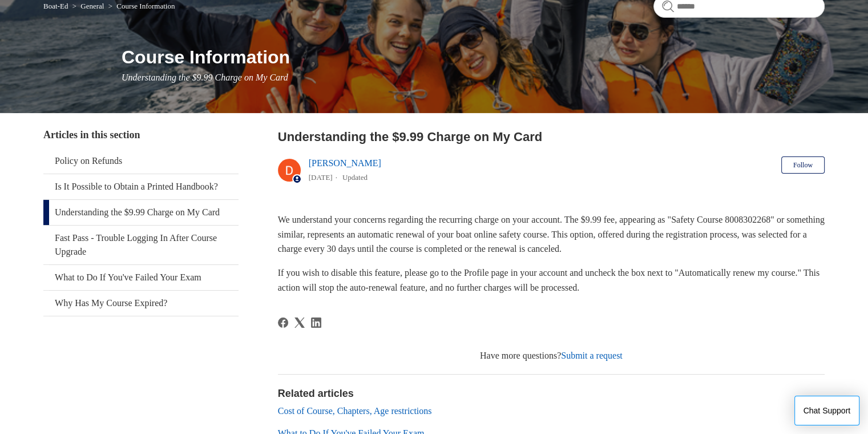 This screenshot has height=434, width=868. I want to click on a: Why Has My Course Expired?, so click(141, 303).